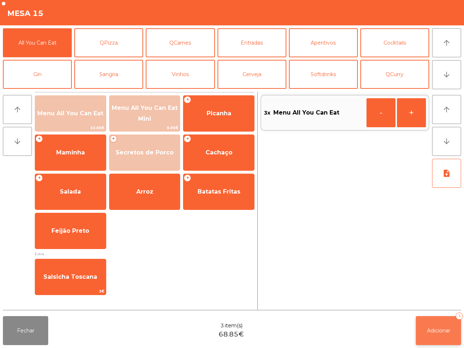  What do you see at coordinates (395, 74) in the screenshot?
I see `button: QCurry` at bounding box center [395, 74].